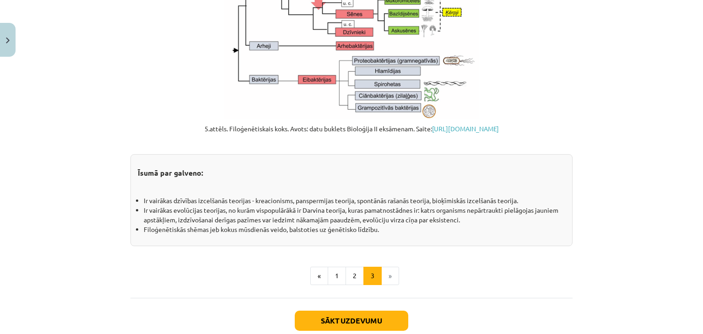 Image resolution: width=703 pixels, height=334 pixels. What do you see at coordinates (351, 129) in the screenshot?
I see `p: 5.attēls. Filoģenētiskais koks. Avots: datu buklets Bioloģija II eksāmenam. Saite:` at bounding box center [351, 129].